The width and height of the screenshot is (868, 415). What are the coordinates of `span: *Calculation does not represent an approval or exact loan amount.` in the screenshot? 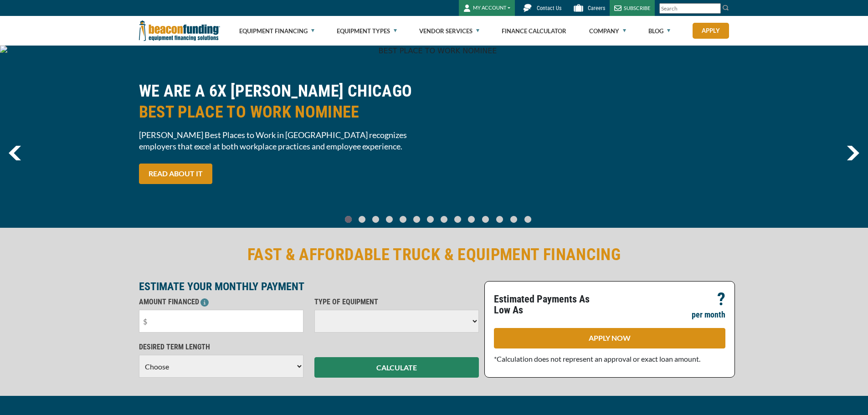 It's located at (597, 359).